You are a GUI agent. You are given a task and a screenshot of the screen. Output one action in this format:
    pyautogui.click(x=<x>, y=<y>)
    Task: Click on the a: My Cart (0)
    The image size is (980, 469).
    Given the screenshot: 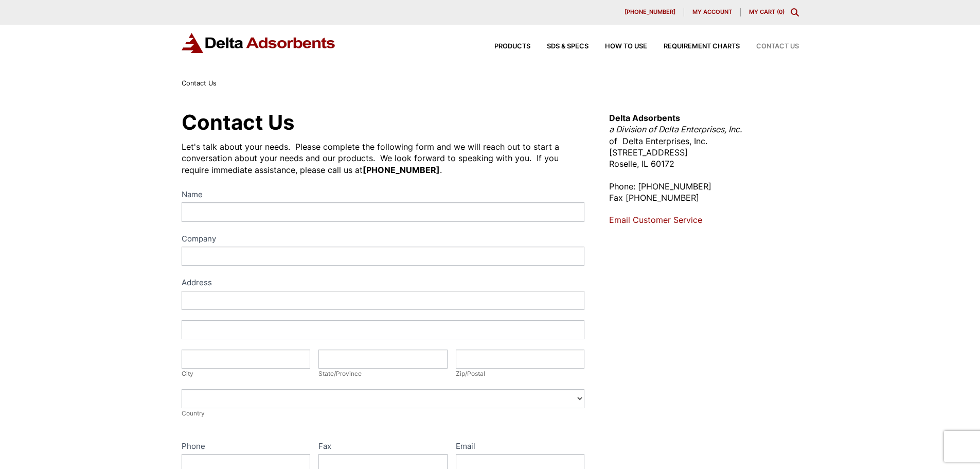 What is the action you would take?
    pyautogui.click(x=767, y=12)
    